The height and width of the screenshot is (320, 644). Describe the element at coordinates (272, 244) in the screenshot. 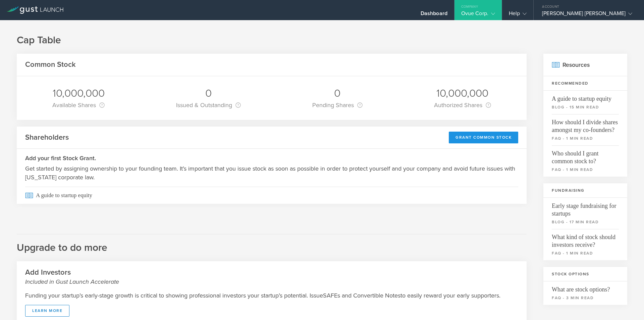

I see `h2: Upgrade to do more` at that location.